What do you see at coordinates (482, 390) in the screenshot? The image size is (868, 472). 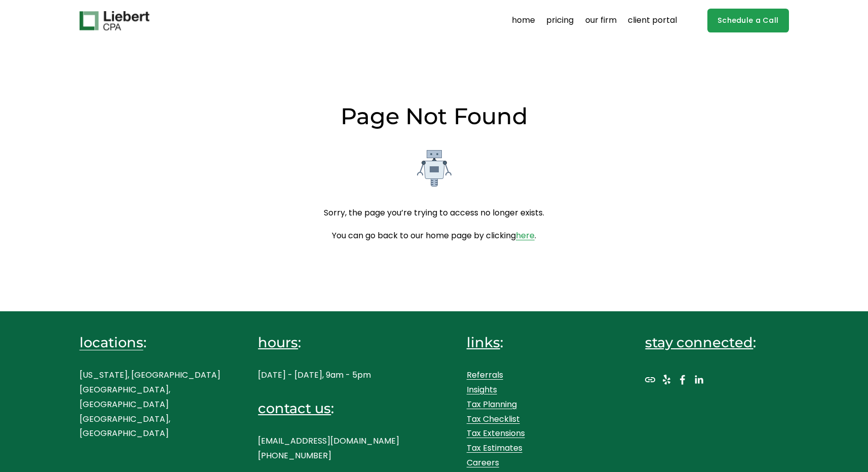 I see `a: Insights` at bounding box center [482, 390].